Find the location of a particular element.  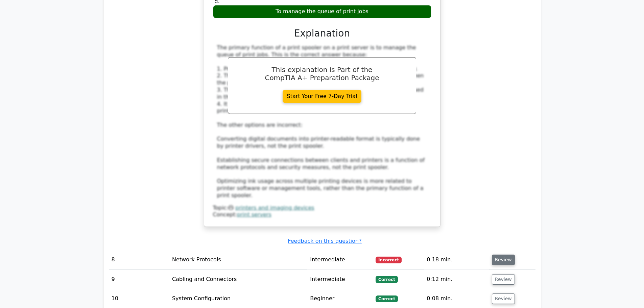

u: Feedback on this question? is located at coordinates (324, 241).